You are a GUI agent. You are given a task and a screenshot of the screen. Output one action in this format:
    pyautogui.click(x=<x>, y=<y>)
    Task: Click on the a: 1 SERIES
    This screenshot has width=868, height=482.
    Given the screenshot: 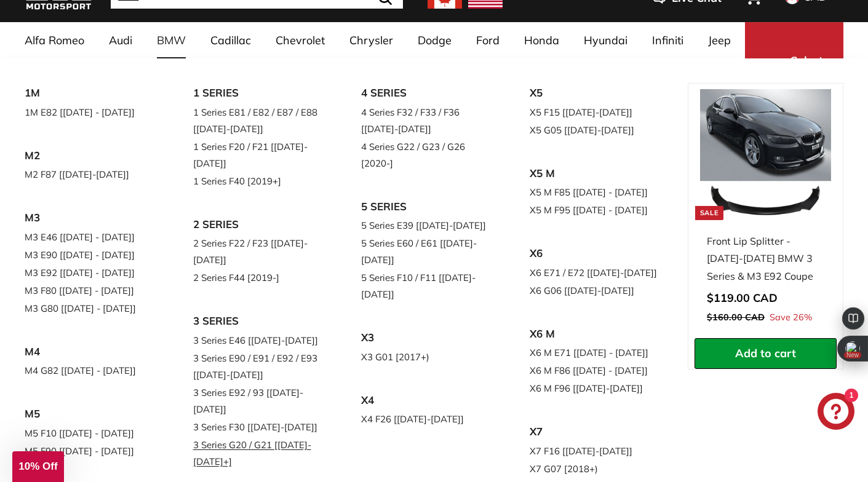 What is the action you would take?
    pyautogui.click(x=260, y=93)
    